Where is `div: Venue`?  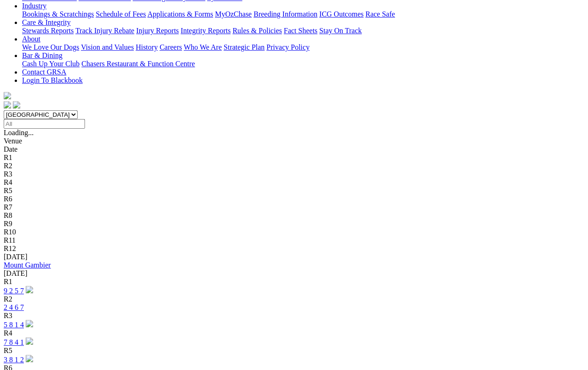 div: Venue is located at coordinates (294, 141).